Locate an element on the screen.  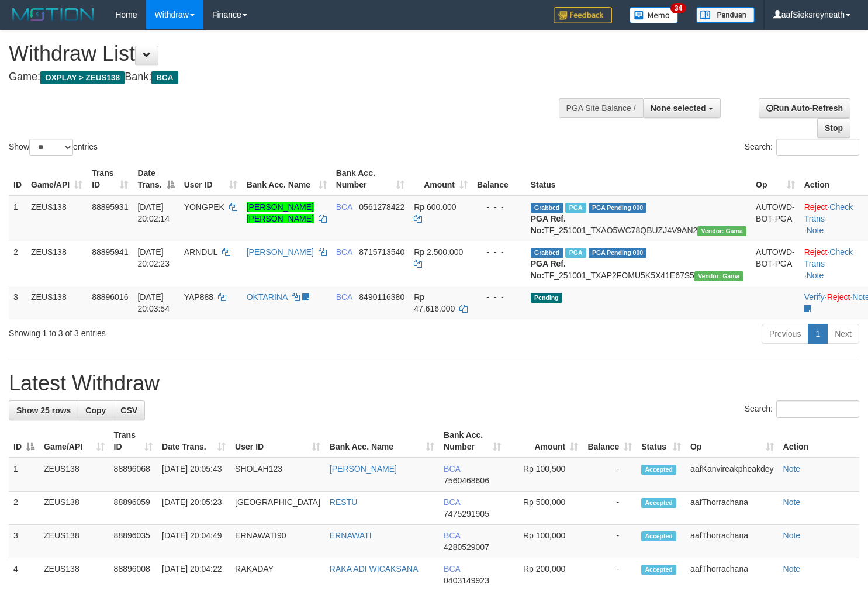
td: TF_251001_TXAO5WC78QBUZJ4V9AN2 is located at coordinates (638, 219).